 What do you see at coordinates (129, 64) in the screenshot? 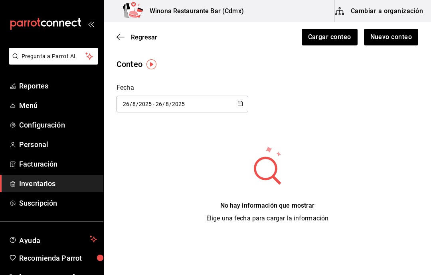
I see `div: Conteo` at bounding box center [129, 64].